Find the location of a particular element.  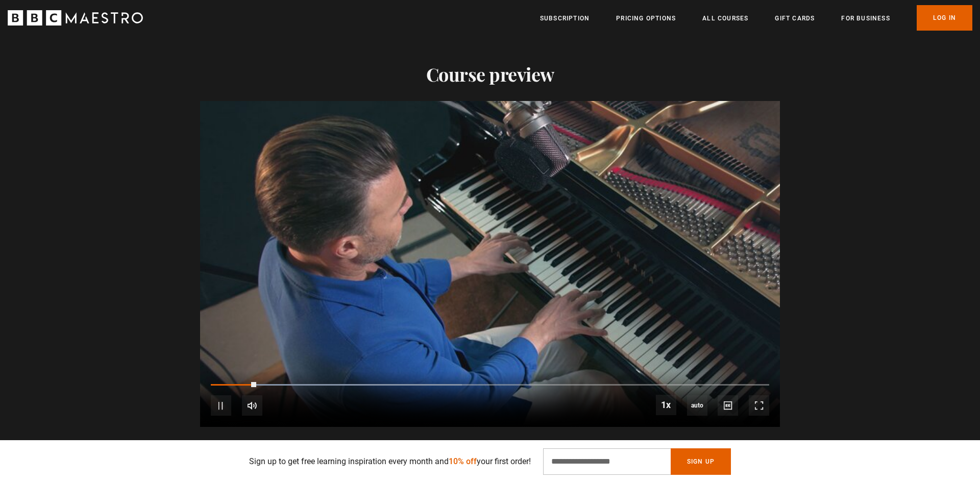

video-js: Video Player is located at coordinates (490, 263).